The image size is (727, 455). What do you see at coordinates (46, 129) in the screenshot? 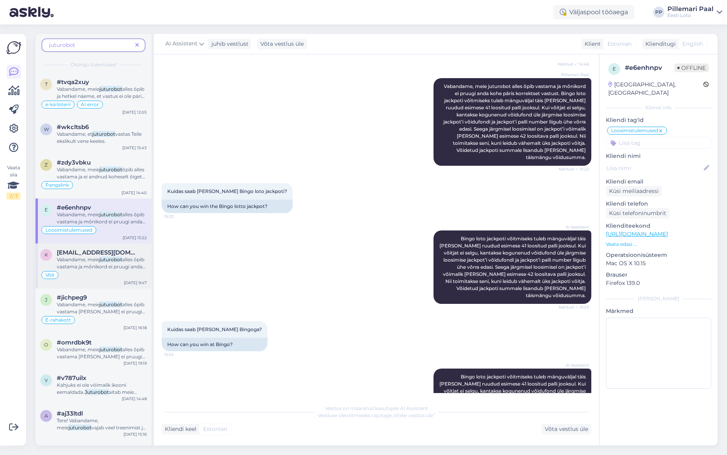
I see `span: w` at bounding box center [46, 129].